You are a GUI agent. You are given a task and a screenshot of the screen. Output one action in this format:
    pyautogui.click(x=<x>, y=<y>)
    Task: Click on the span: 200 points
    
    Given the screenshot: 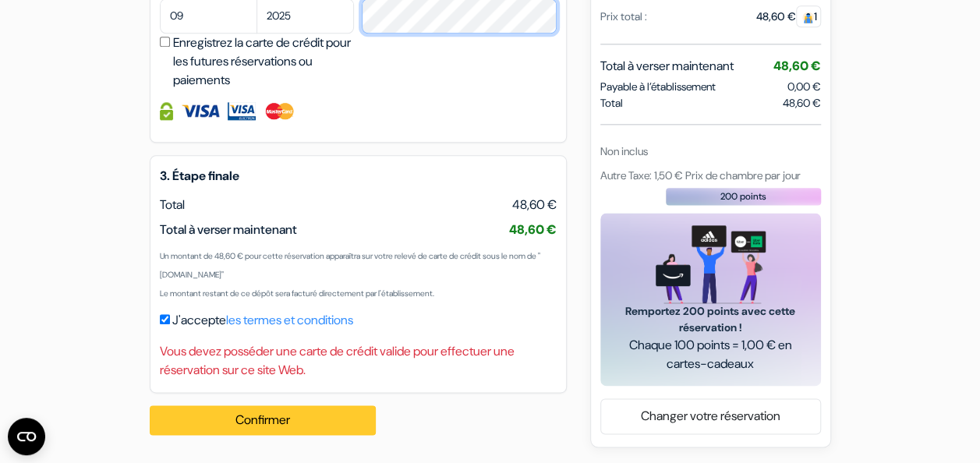 What is the action you would take?
    pyautogui.click(x=743, y=195)
    